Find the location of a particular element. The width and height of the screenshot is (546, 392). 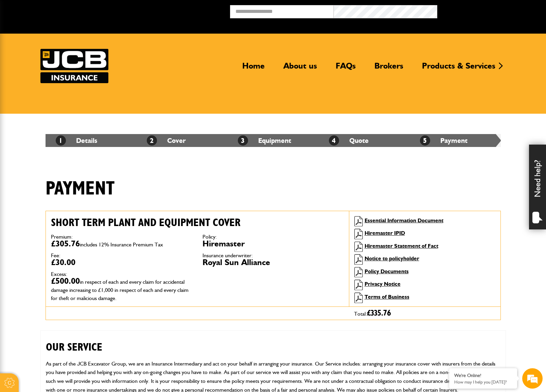

a: 2Cover is located at coordinates (166, 141).